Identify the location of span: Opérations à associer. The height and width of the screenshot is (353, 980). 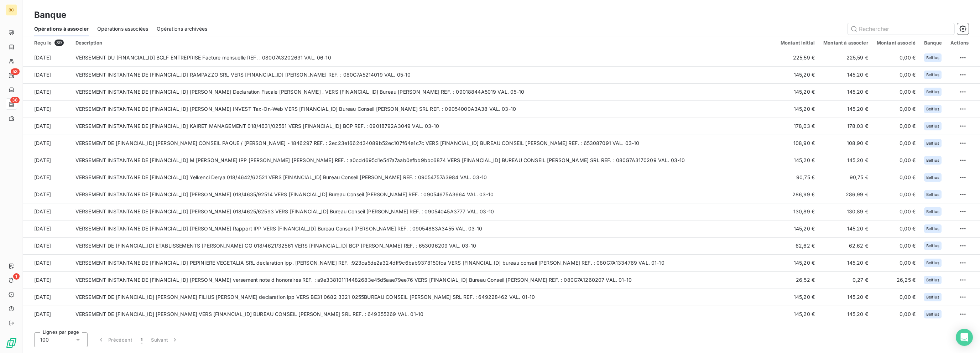
(62, 29).